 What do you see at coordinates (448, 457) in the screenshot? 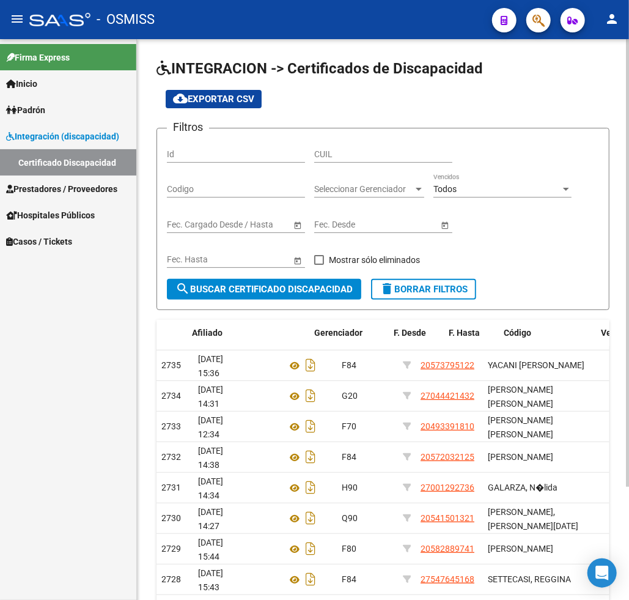
I see `span: 20572032125` at bounding box center [448, 457].